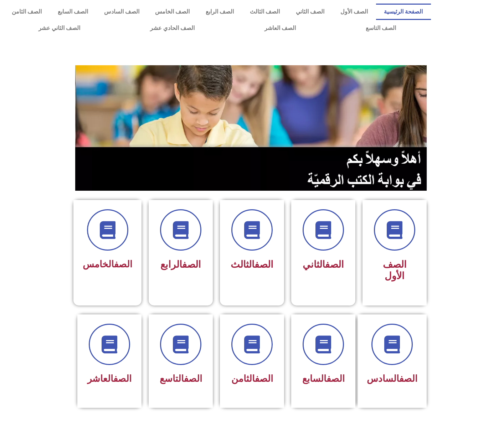 The width and height of the screenshot is (504, 421). I want to click on span: الخامس, so click(107, 264).